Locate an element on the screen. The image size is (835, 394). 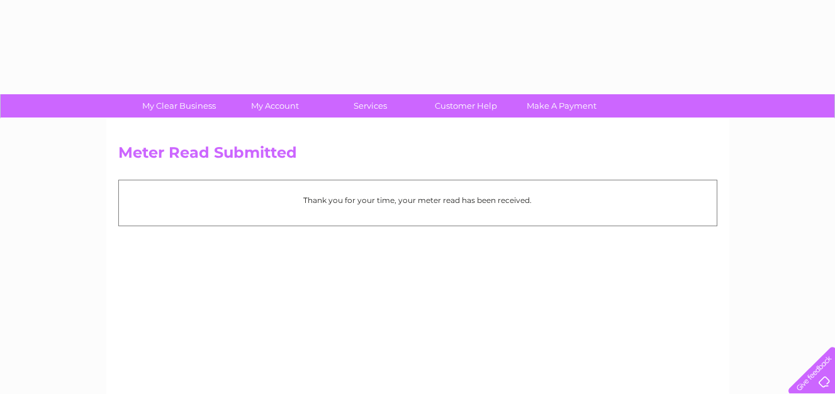
a: My Account is located at coordinates (274, 106).